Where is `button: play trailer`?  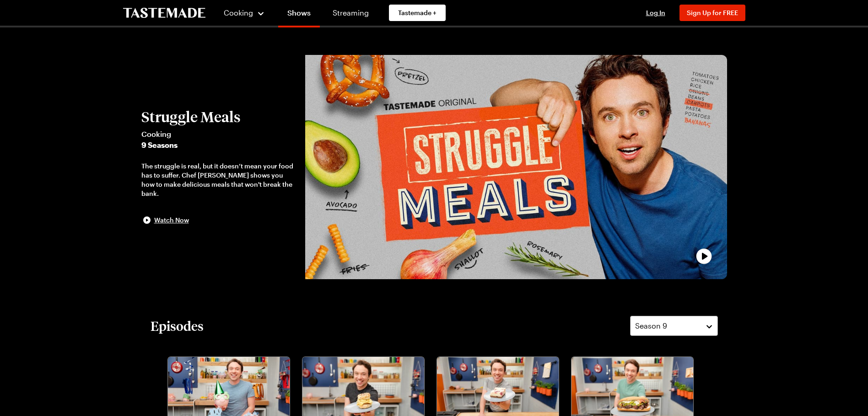
button: play trailer is located at coordinates (516, 167).